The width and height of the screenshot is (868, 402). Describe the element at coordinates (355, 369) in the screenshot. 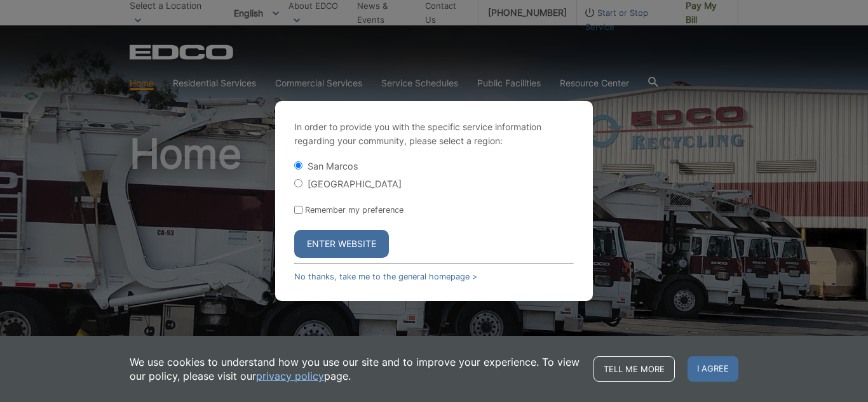

I see `p: We use cookies to understand how you use our site and to improve your experience. To view our pol...` at that location.